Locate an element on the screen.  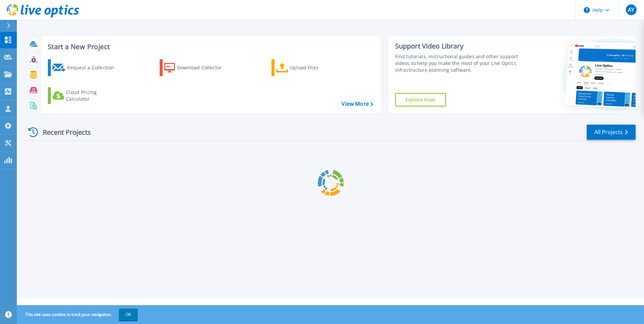
div: Download Collector is located at coordinates (204, 68).